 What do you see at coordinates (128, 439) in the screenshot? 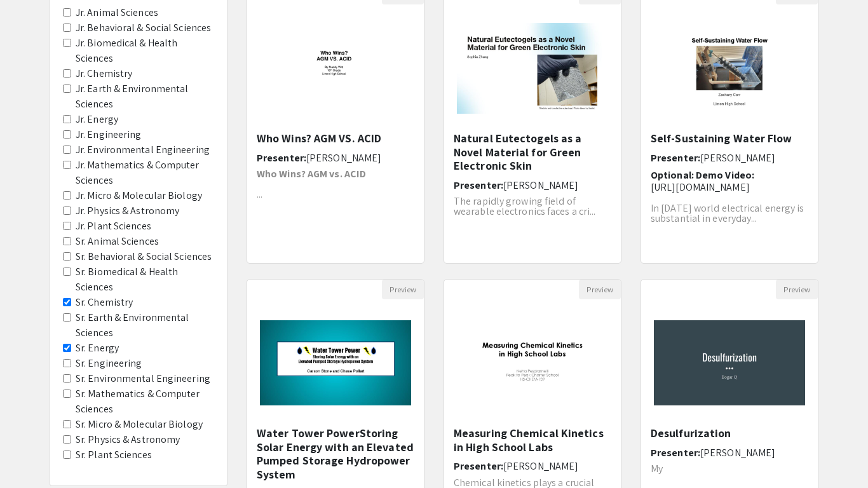
I see `label: Sr. Physics & Astronomy` at bounding box center [128, 439].